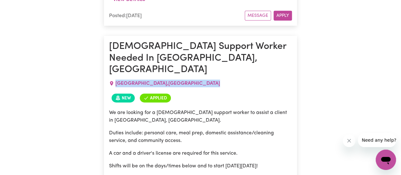 Image resolution: width=401 pixels, height=175 pixels. What do you see at coordinates (258, 16) in the screenshot?
I see `button: Message` at bounding box center [258, 16].